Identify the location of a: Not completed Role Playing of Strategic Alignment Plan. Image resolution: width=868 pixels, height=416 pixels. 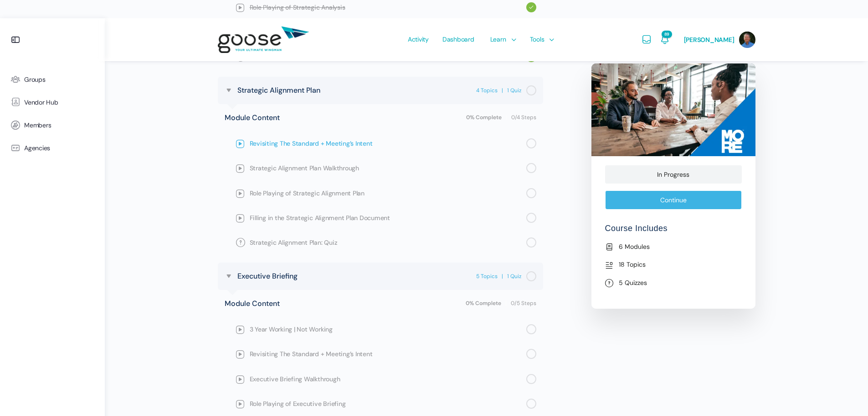
(381, 193).